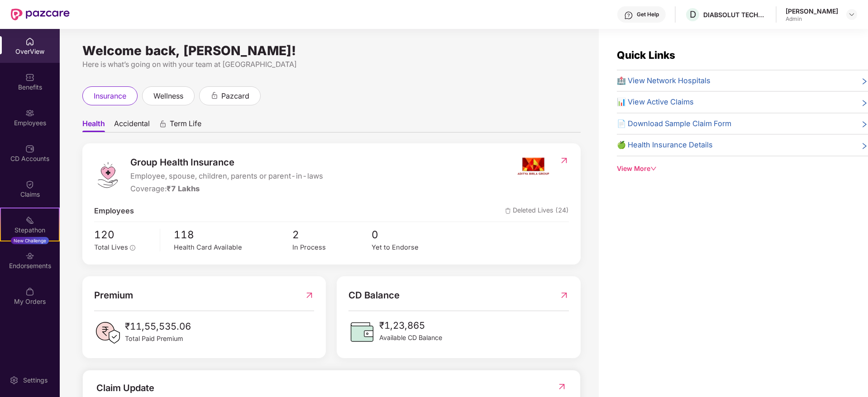 Image resolution: width=868 pixels, height=397 pixels. What do you see at coordinates (94, 125) in the screenshot?
I see `span: Health` at bounding box center [94, 125].